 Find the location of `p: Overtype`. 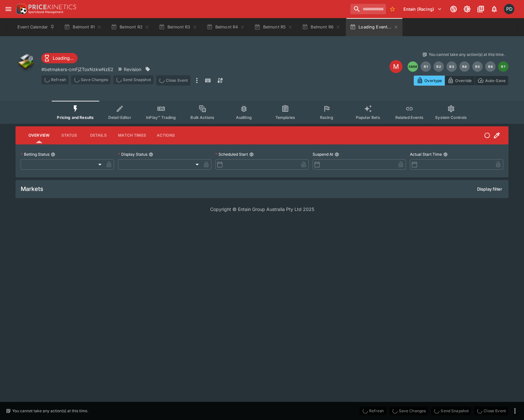

p: Overtype is located at coordinates (433, 80).